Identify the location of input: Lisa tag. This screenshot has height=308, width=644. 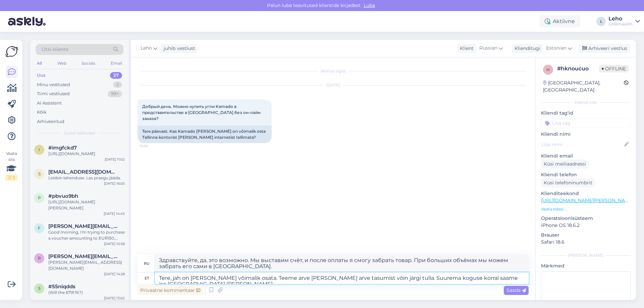
(585, 123).